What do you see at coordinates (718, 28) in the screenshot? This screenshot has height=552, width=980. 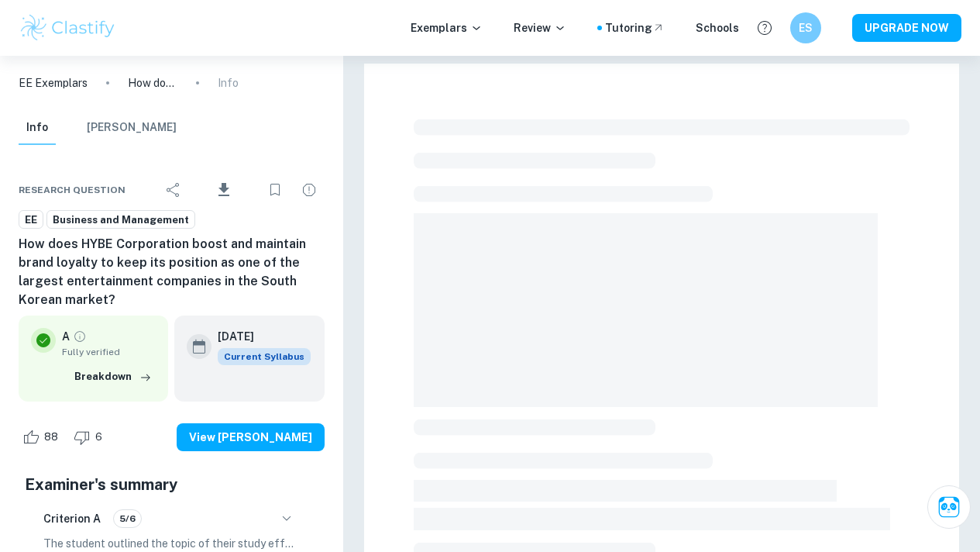 I see `div: Schools` at bounding box center [718, 28].